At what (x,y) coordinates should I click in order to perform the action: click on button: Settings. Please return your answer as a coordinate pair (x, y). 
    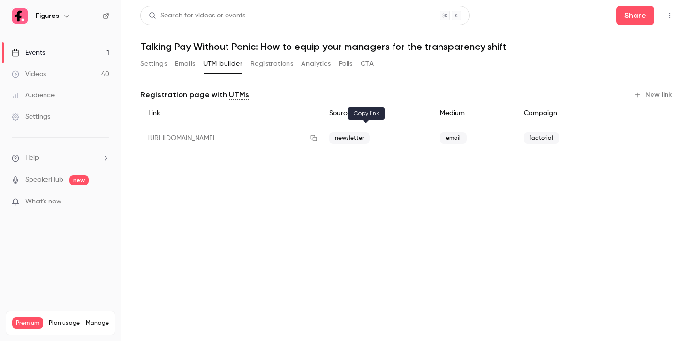
    Looking at the image, I should click on (154, 64).